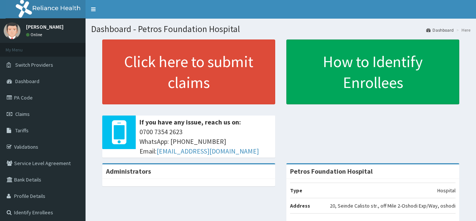 Image resolution: width=476 pixels, height=221 pixels. I want to click on a: Dashboard, so click(440, 30).